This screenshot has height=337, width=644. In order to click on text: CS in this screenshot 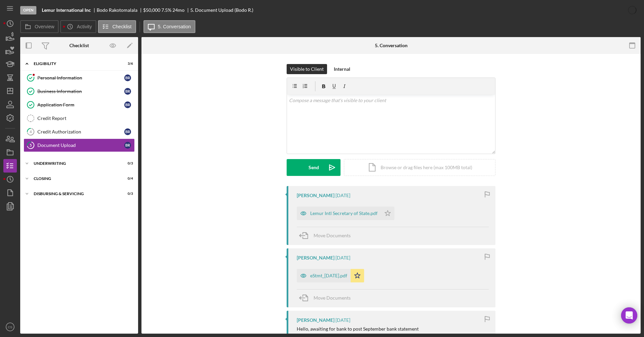, I will do `click(10, 327)`.